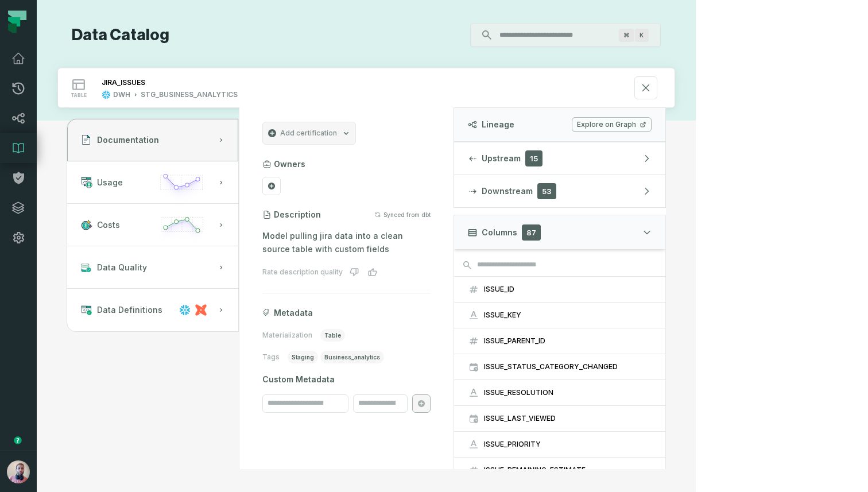 The height and width of the screenshot is (492, 868). Describe the element at coordinates (507, 191) in the screenshot. I see `span: Downstream` at that location.